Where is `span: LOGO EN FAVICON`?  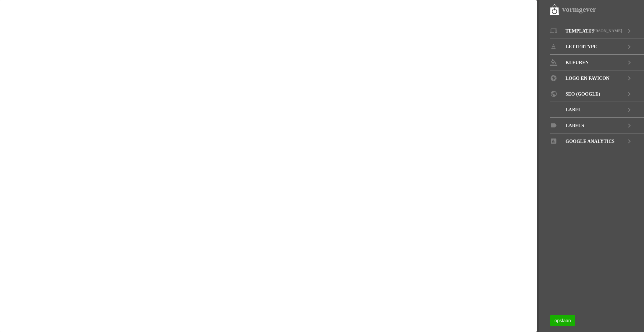
span: LOGO EN FAVICON is located at coordinates (587, 78).